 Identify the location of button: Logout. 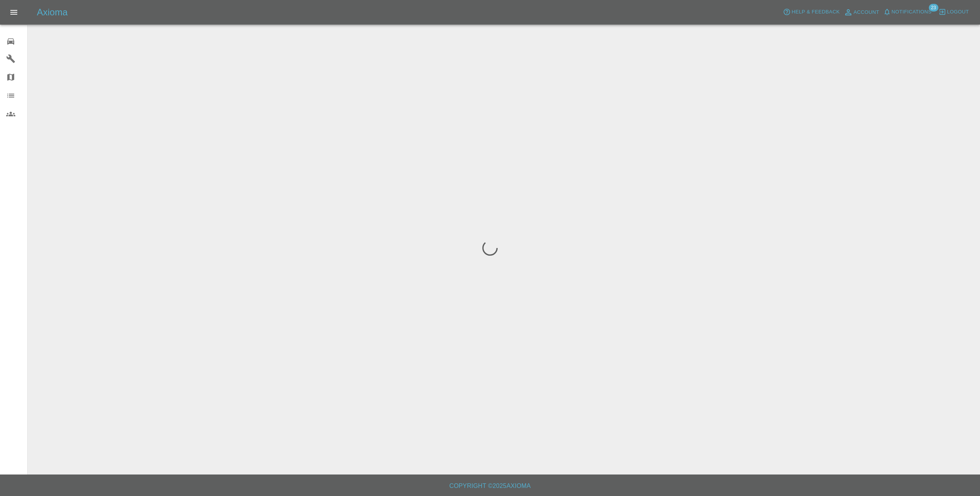
(953, 12).